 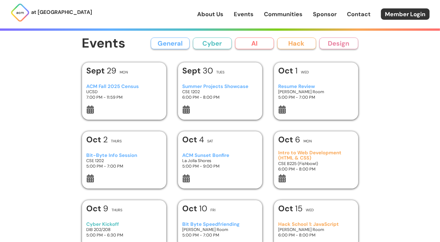 I want to click on a: Communities, so click(x=283, y=14).